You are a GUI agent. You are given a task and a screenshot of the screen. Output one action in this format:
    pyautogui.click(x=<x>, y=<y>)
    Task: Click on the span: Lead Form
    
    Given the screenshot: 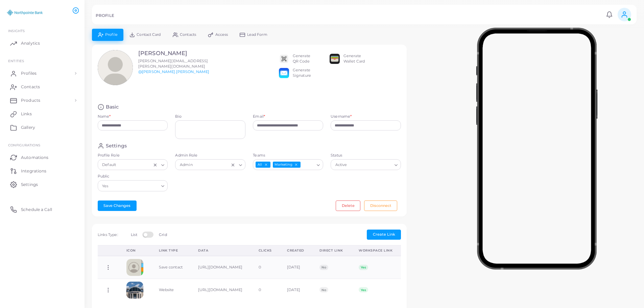 What is the action you would take?
    pyautogui.click(x=257, y=35)
    